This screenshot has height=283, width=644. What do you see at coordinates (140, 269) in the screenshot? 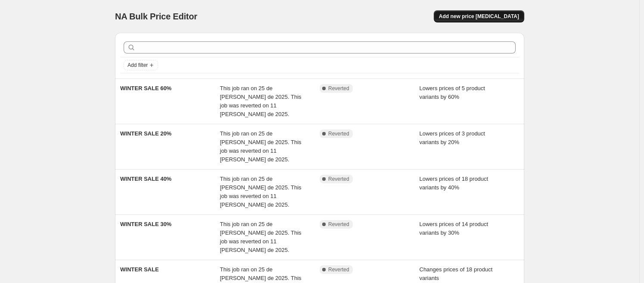
I see `span: WINTER SALE` at bounding box center [140, 269].